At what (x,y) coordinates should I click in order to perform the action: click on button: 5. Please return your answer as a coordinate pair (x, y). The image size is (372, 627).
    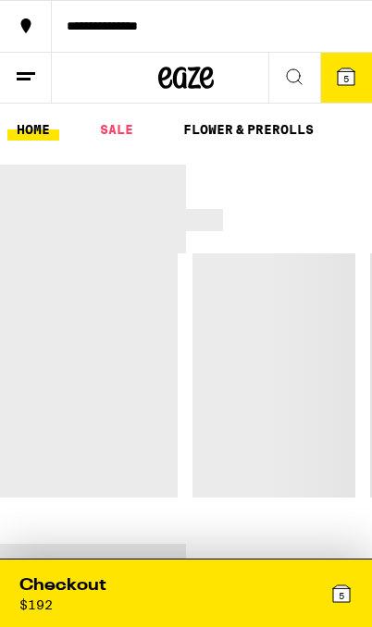
    Looking at the image, I should click on (346, 78).